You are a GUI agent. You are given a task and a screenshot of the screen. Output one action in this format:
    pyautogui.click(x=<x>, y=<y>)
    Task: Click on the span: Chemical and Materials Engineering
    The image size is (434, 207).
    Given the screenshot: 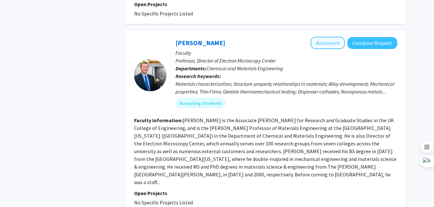 What is the action you would take?
    pyautogui.click(x=244, y=68)
    